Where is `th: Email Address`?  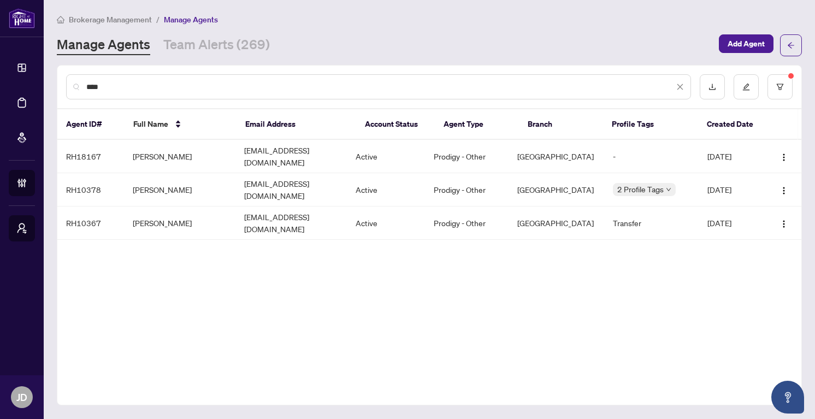
th: Email Address is located at coordinates (296, 125).